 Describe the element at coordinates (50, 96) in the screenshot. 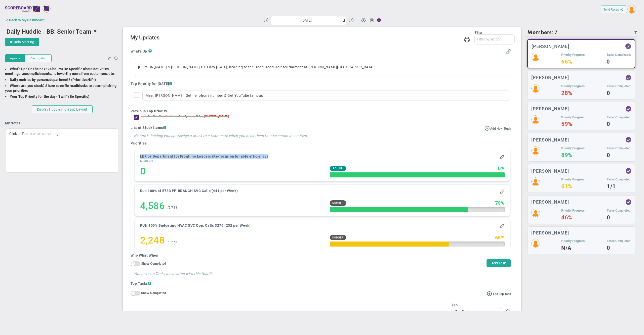

I see `strong: Your Top Priority for the day- "I will" (Be Specific)` at that location.